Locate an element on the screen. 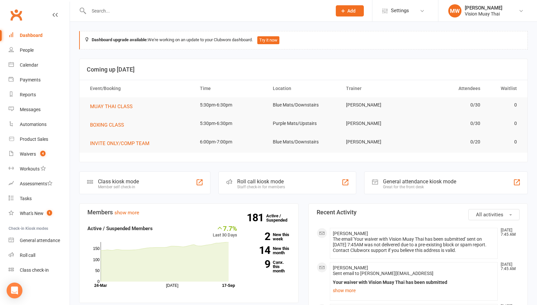 The height and width of the screenshot is (305, 537). div: Dashboard is located at coordinates (31, 35).